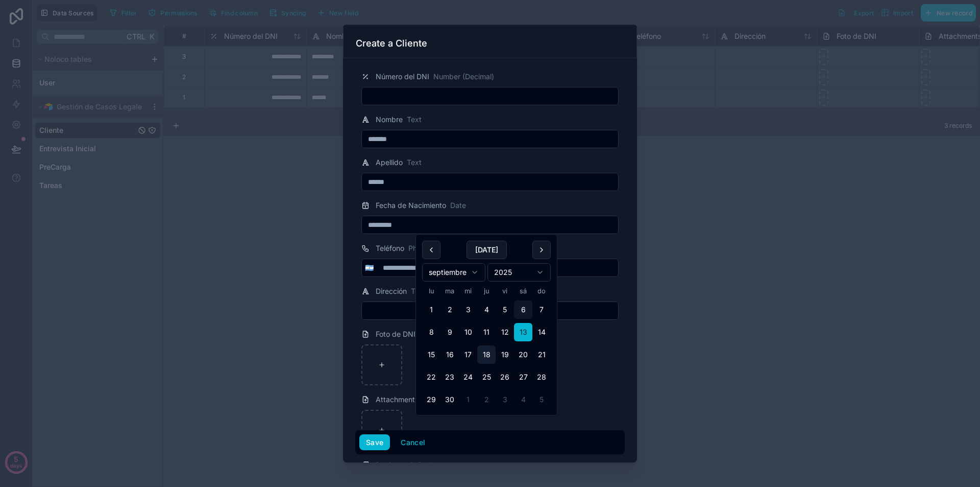 The image size is (980, 487). Describe the element at coordinates (432, 399) in the screenshot. I see `button: lunes, 29 de septiembre de 2025` at that location.